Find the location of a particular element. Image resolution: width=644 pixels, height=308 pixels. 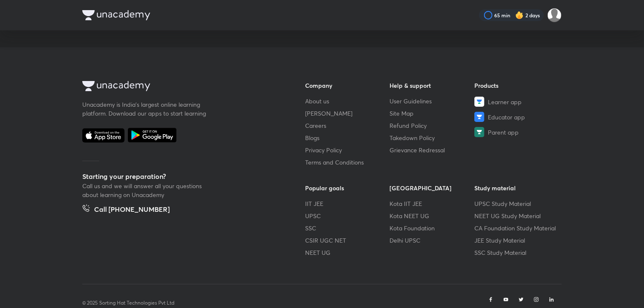

a: Kota Foundation is located at coordinates (432, 228).